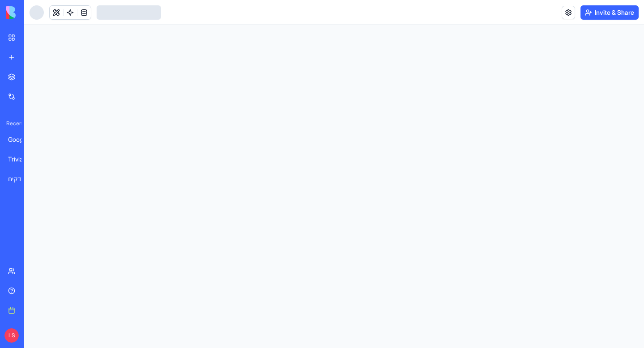 The height and width of the screenshot is (348, 644). What do you see at coordinates (12, 123) in the screenshot?
I see `span: Recent` at bounding box center [12, 123].